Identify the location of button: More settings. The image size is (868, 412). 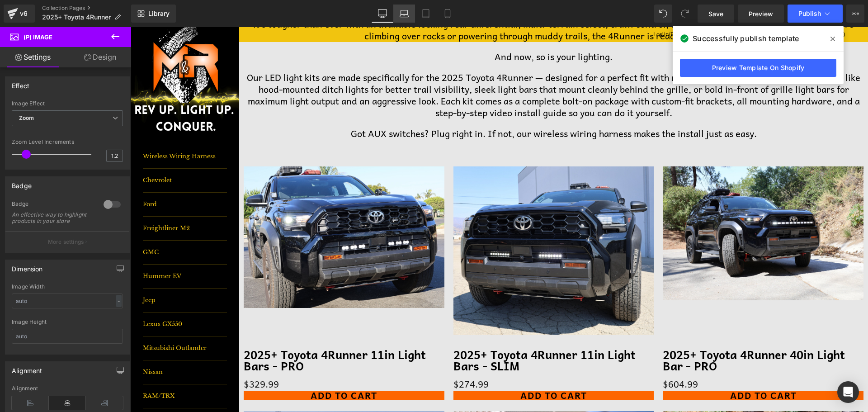
(67, 241).